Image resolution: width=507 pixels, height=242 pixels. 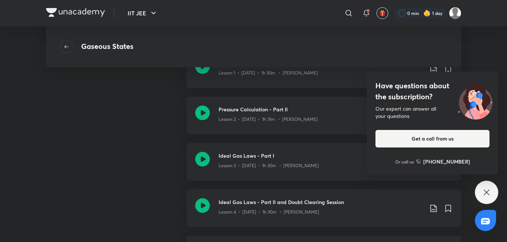 What do you see at coordinates (321, 156) in the screenshot?
I see `h3: Ideal Gas Laws - Part I` at bounding box center [321, 156].